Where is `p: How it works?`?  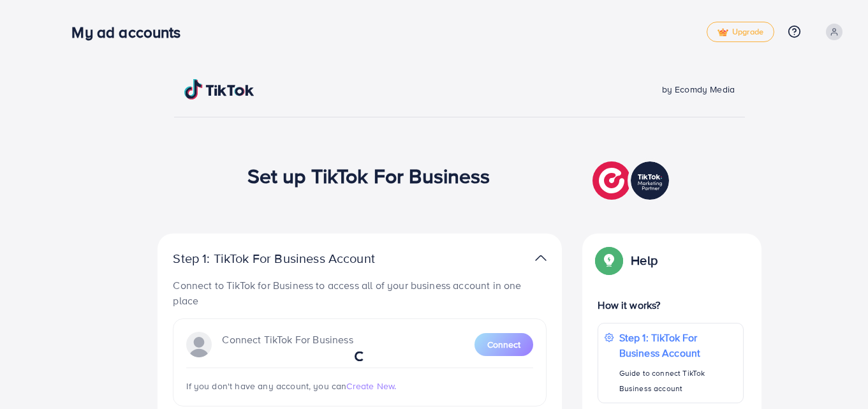 p: How it works? is located at coordinates (671, 305).